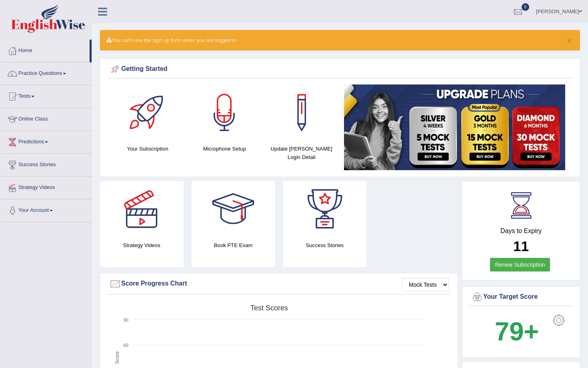 The width and height of the screenshot is (588, 368). What do you see at coordinates (520, 265) in the screenshot?
I see `a: Renew Subscription` at bounding box center [520, 265].